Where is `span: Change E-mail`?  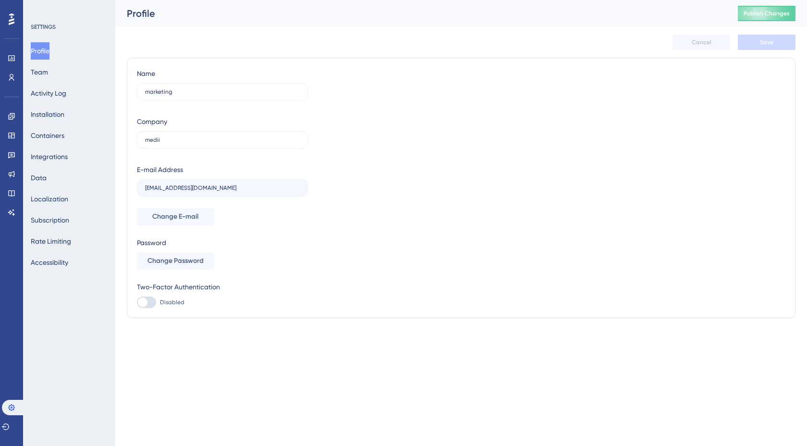 span: Change E-mail is located at coordinates (175, 217).